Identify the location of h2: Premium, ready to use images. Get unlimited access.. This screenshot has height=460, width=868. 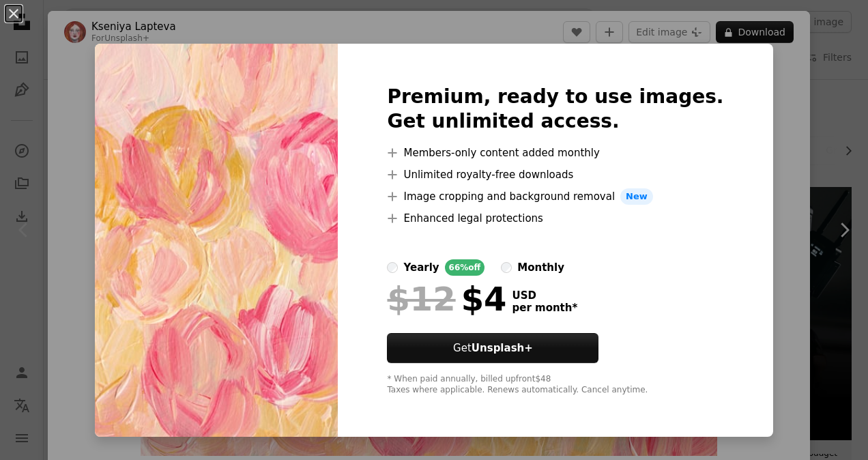
(555, 109).